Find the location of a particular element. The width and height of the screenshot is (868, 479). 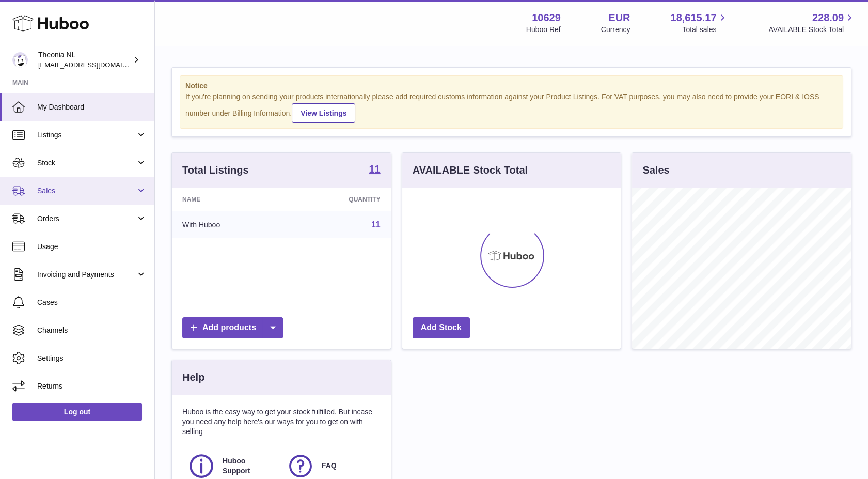

div: If you're planning on sending your products internationally please add required customs informati... is located at coordinates (511, 108).